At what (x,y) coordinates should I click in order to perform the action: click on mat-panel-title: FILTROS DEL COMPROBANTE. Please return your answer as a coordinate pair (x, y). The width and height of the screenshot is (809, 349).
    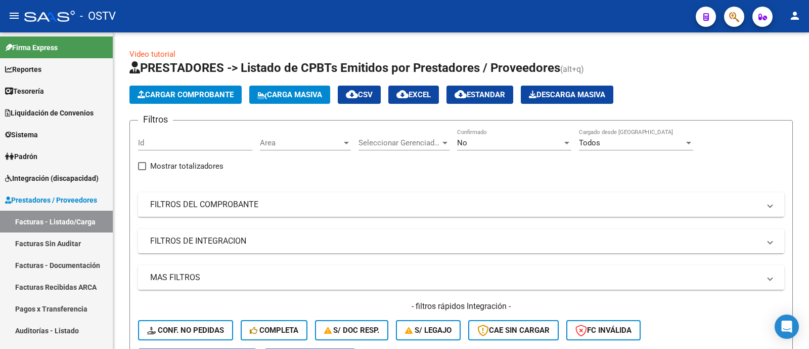
    Looking at the image, I should click on (455, 204).